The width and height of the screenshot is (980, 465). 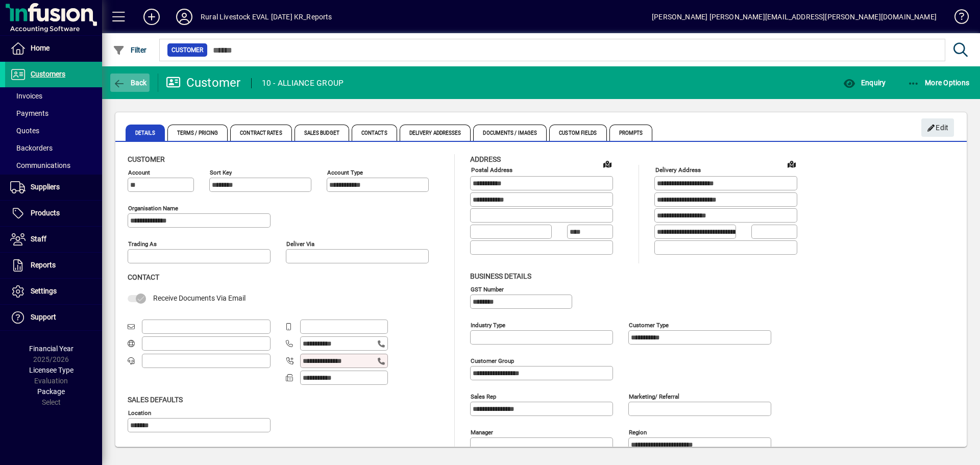 I want to click on button: Add, so click(x=152, y=17).